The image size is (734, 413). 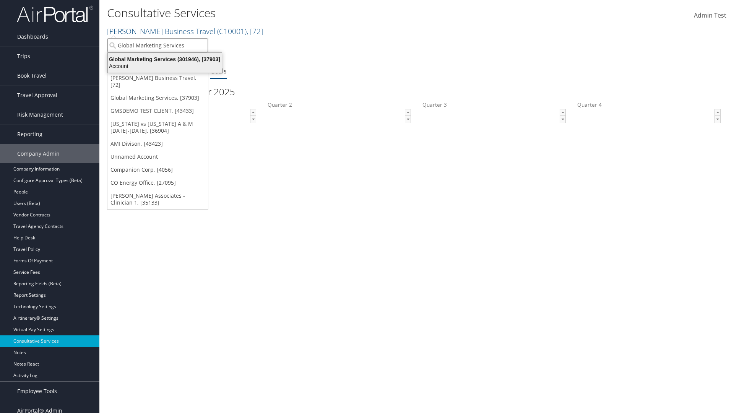 What do you see at coordinates (158, 183) in the screenshot?
I see `a: CO Energy Office, [27095]` at bounding box center [158, 183].